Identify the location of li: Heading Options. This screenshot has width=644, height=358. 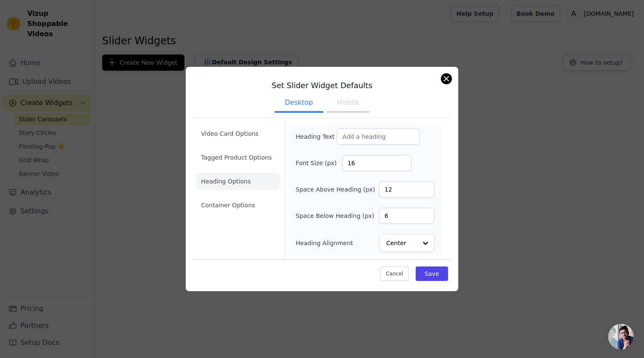
(238, 181).